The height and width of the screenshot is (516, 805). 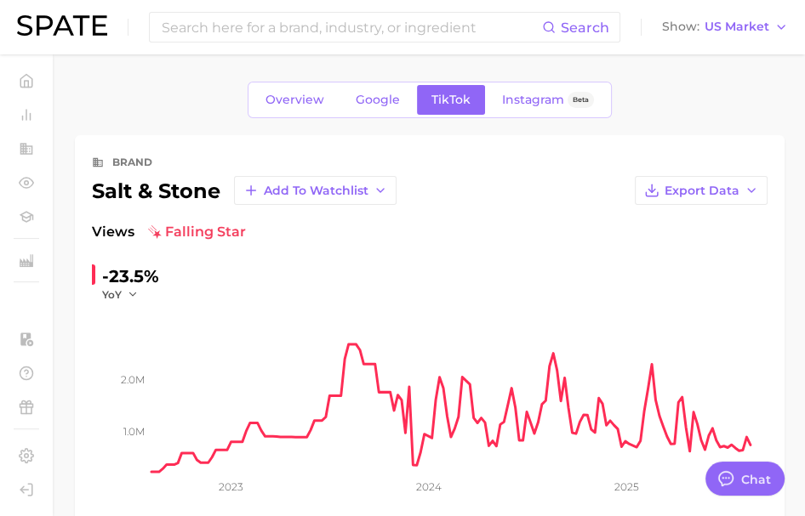 I want to click on a: TikTok, so click(x=451, y=100).